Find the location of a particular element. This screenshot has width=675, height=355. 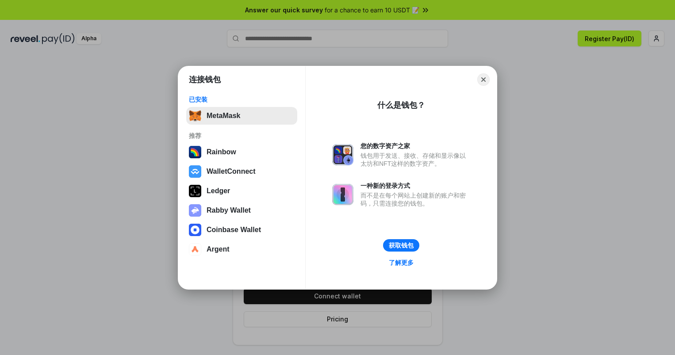

div: 已安装 is located at coordinates (242, 100).